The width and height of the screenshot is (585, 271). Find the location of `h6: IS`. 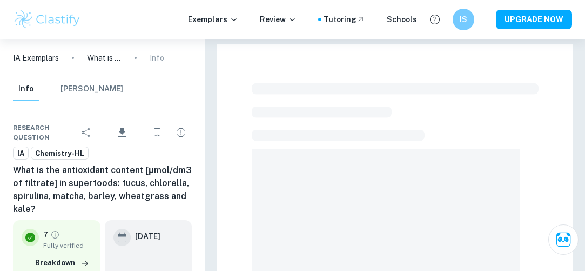

h6: IS is located at coordinates (463, 19).